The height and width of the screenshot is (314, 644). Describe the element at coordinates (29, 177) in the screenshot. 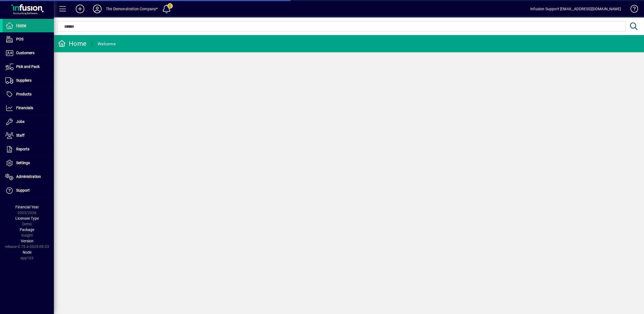

I see `span: Administration` at that location.